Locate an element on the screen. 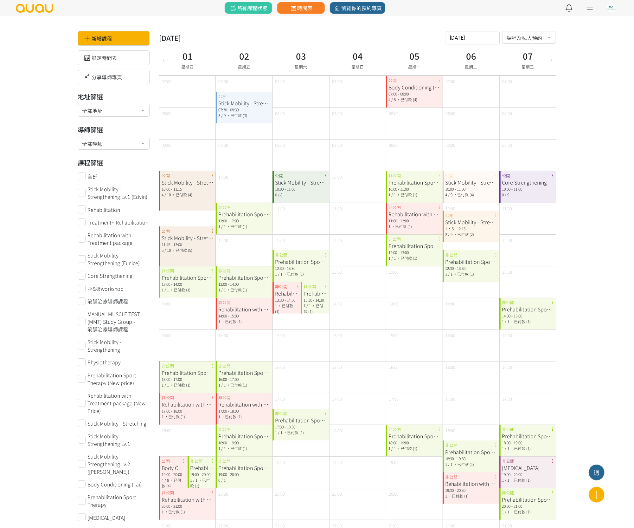 The height and width of the screenshot is (528, 634). div: 17:00 - 18:00 is located at coordinates (187, 411).